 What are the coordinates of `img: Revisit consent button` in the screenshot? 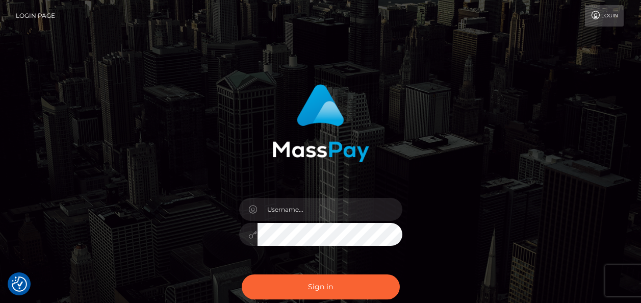 It's located at (19, 284).